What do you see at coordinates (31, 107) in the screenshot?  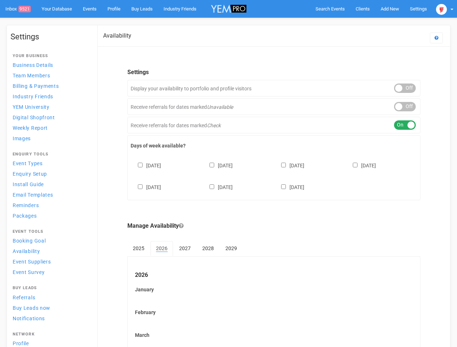 I see `span: YEM University` at bounding box center [31, 107].